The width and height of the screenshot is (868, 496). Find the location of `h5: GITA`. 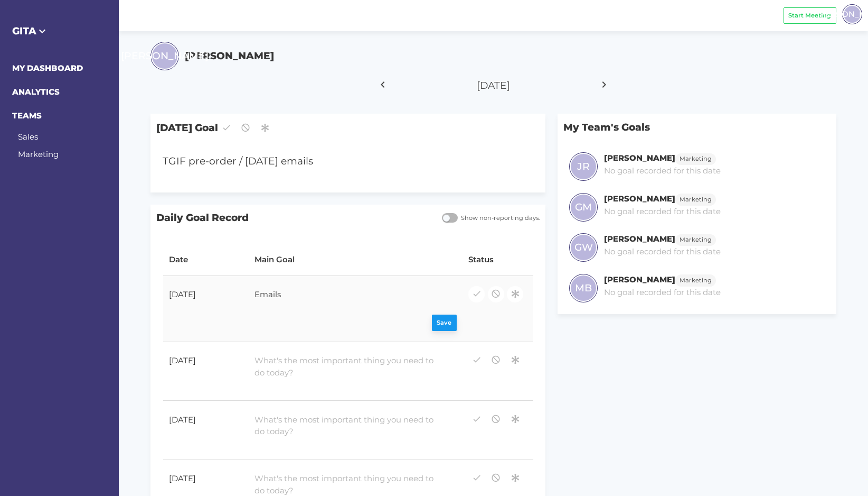

h5: GITA is located at coordinates (60, 31).